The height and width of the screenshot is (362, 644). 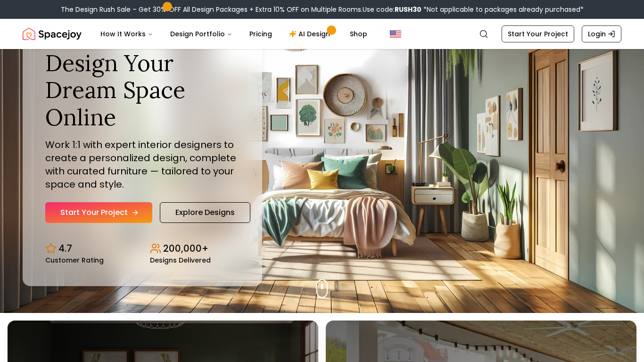 I want to click on h1: Design Your Dream Space Online, so click(x=142, y=90).